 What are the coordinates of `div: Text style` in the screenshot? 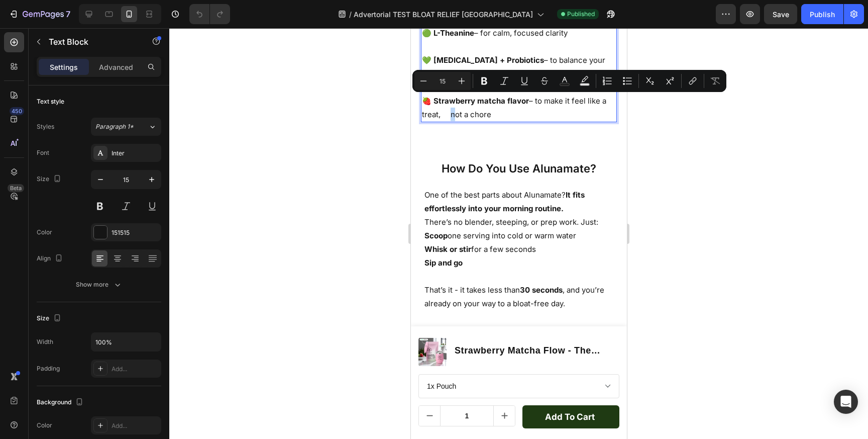 It's located at (50, 101).